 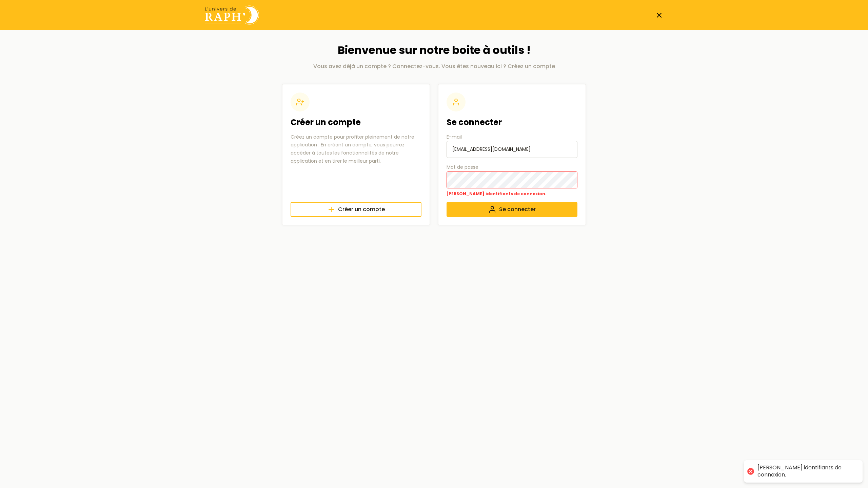 What do you see at coordinates (512, 122) in the screenshot?
I see `h2: Se connecter` at bounding box center [512, 122].